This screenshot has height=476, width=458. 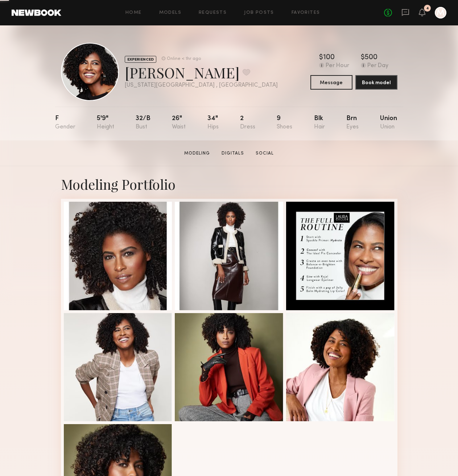 I want to click on a: M, so click(x=441, y=13).